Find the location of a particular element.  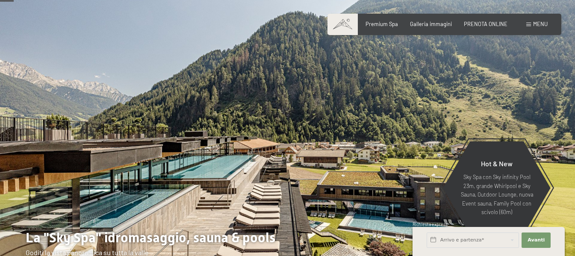

a: Premium Spa is located at coordinates (381, 24).